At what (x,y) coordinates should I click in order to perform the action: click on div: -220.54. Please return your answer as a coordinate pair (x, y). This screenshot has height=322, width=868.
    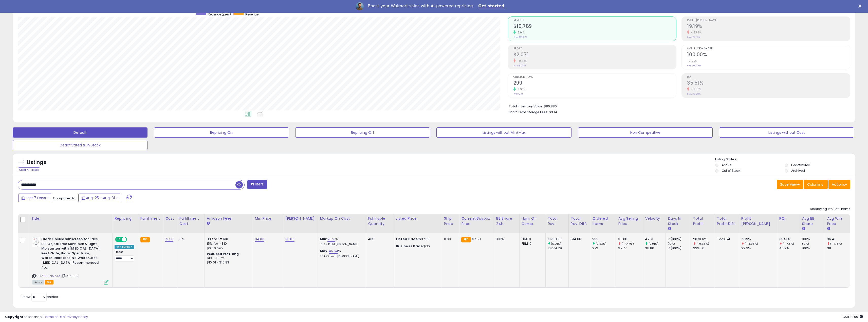
    Looking at the image, I should click on (726, 240).